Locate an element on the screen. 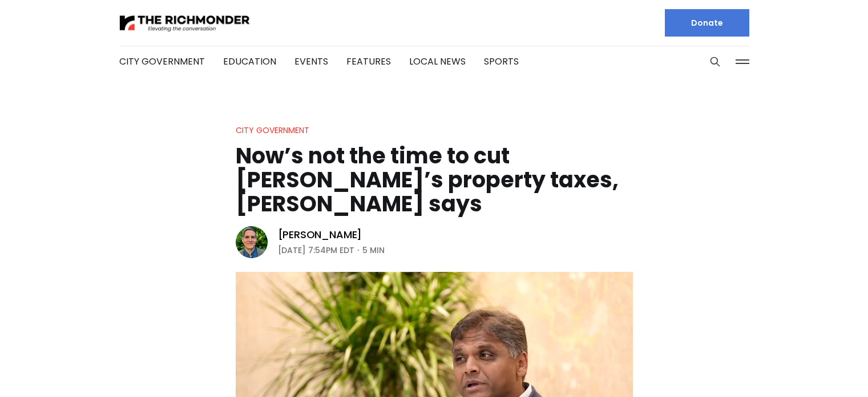 This screenshot has width=868, height=397. img: Graham Moomaw is located at coordinates (252, 242).